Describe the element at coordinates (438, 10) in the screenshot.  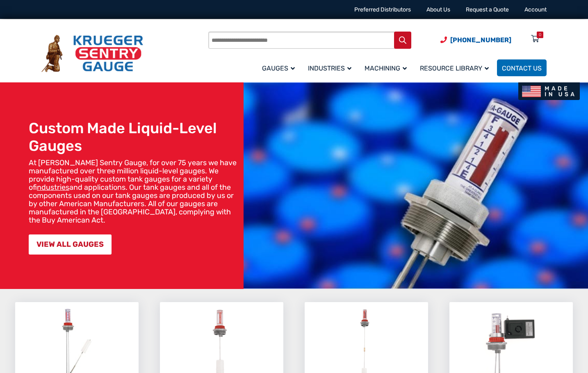
I see `a: About Us` at that location.